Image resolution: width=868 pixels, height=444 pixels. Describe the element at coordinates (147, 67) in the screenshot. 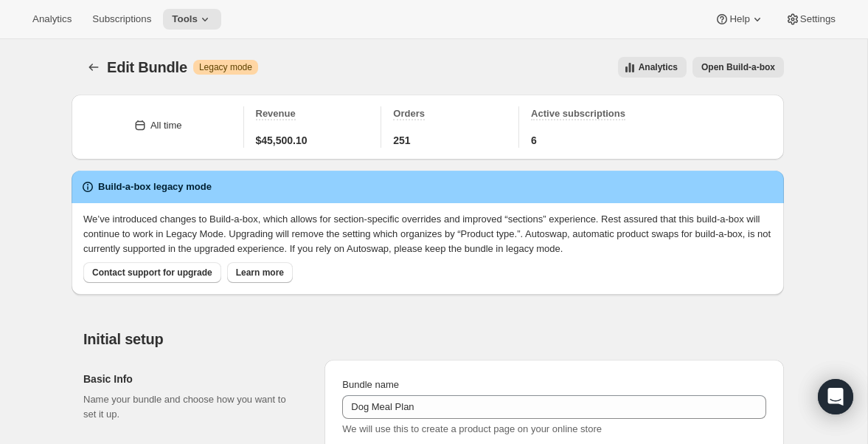

I see `span: Edit Bundle` at that location.